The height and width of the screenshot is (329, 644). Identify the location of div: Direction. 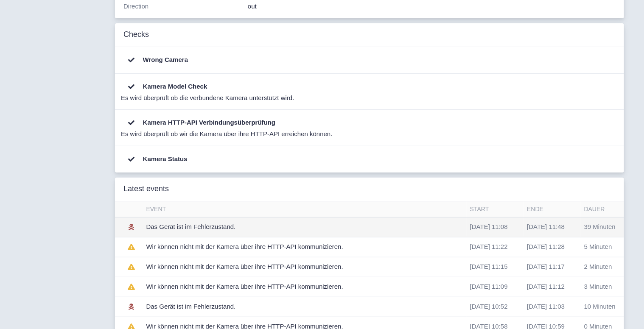
(183, 6).